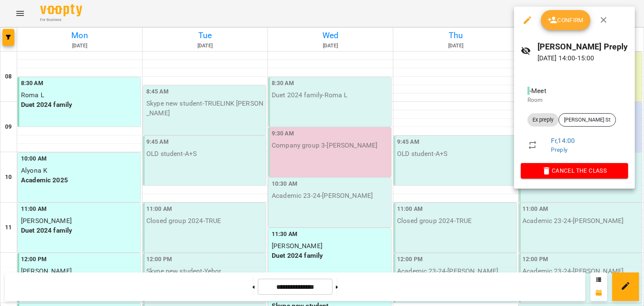  Describe the element at coordinates (565, 20) in the screenshot. I see `button: Confirm` at that location.